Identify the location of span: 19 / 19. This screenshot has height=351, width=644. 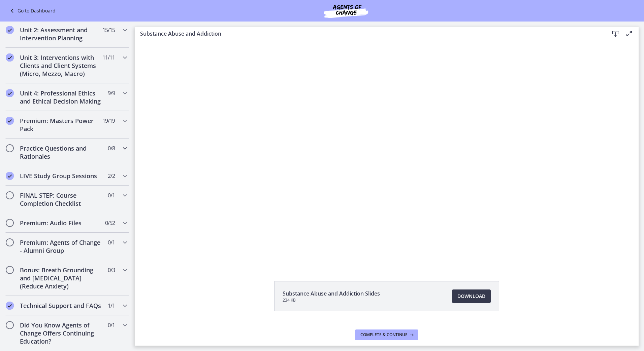
(109, 120).